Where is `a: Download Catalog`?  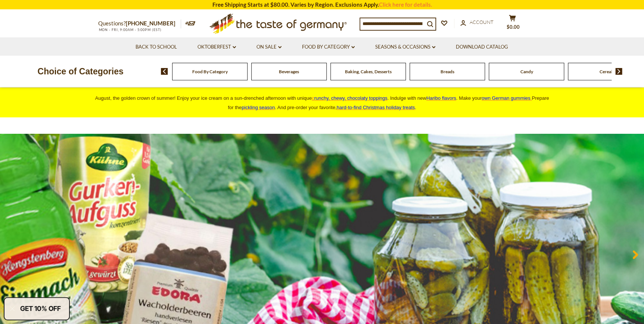 a: Download Catalog is located at coordinates (482, 47).